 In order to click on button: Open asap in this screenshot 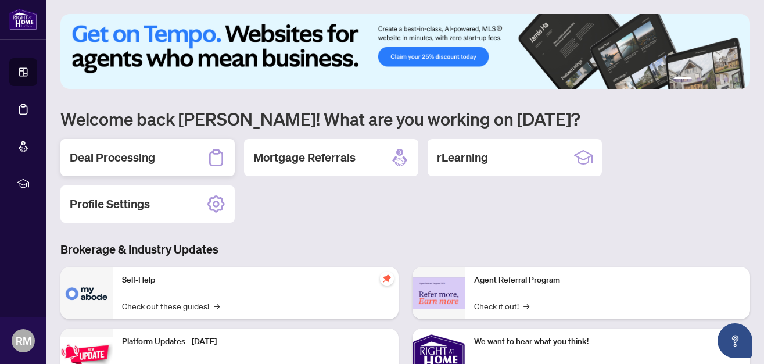, I will do `click(735, 341)`.